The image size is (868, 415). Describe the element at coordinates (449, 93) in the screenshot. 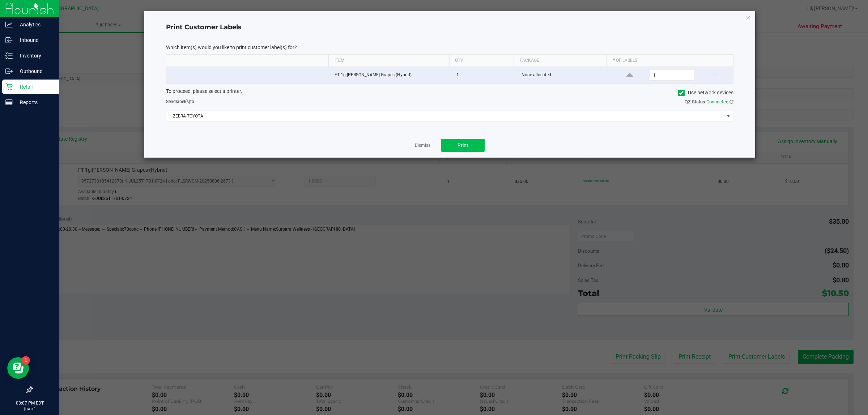

I see `div: To proceed, please select a printer.` at that location.